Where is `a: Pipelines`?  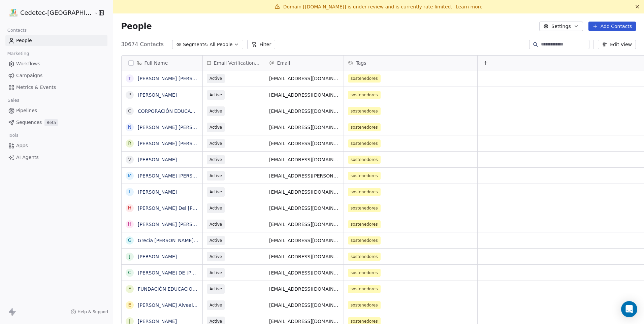
a: Pipelines is located at coordinates (56, 111).